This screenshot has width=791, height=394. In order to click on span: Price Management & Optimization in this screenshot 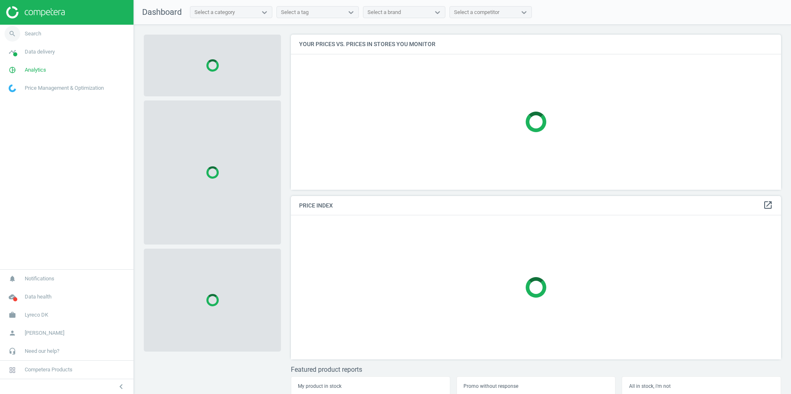, I will do `click(64, 88)`.